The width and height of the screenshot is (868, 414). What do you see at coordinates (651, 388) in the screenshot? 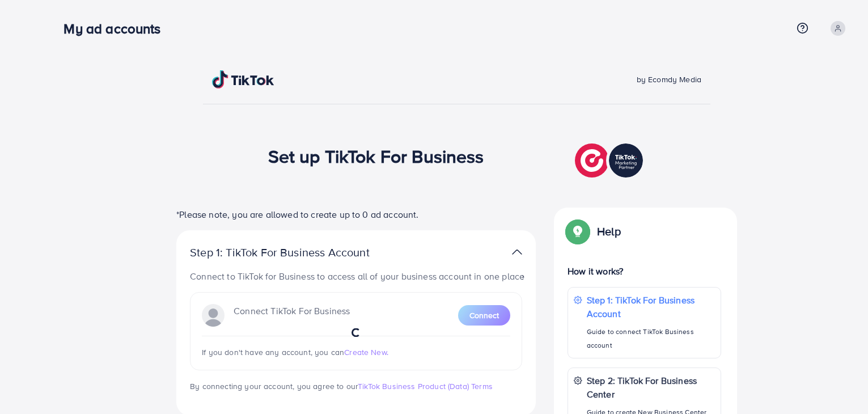
I see `p: Step 2: TikTok For Business Center` at bounding box center [651, 388].